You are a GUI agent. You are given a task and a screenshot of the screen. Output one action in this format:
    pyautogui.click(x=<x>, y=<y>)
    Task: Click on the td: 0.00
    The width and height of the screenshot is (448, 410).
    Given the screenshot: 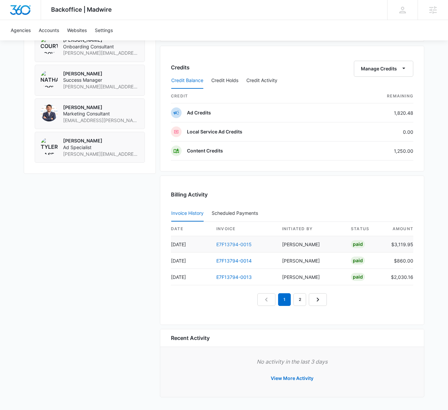 What is the action you would take?
    pyautogui.click(x=378, y=132)
    